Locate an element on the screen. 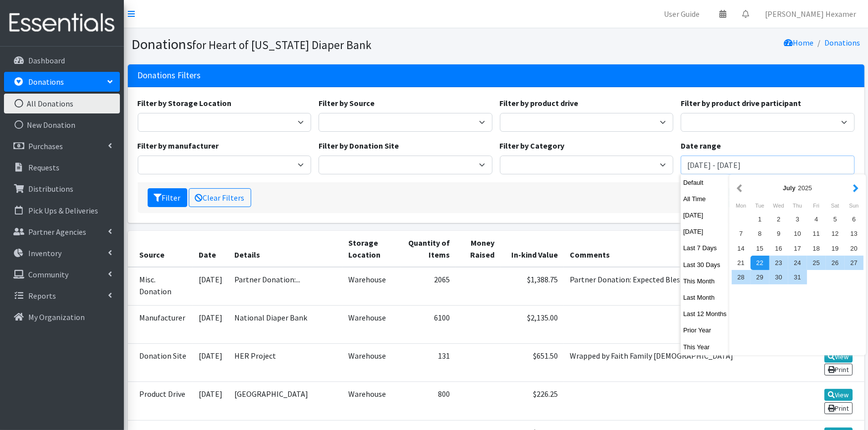 The height and width of the screenshot is (430, 868). div: 17 is located at coordinates (798, 248).